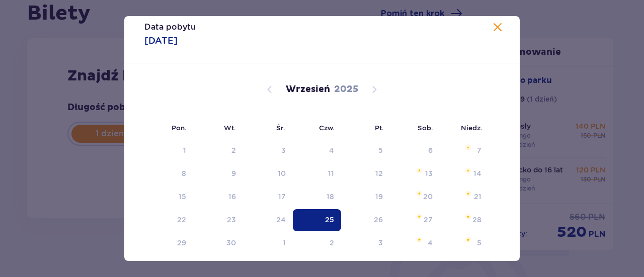 The width and height of the screenshot is (644, 277). Describe the element at coordinates (168, 151) in the screenshot. I see `td: Not available. poniedziałek, 1 września 2025` at that location.